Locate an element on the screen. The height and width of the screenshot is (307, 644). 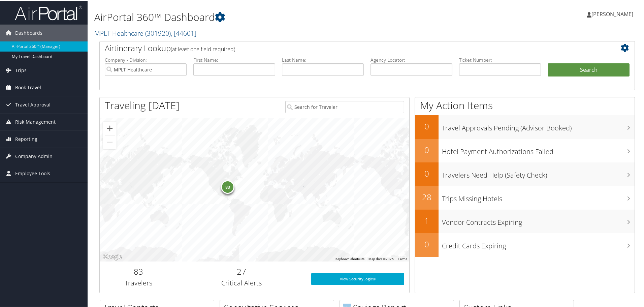
a: View SecurityLogic® is located at coordinates (357, 278).